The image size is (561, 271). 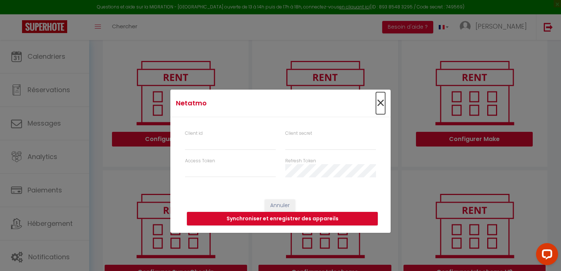 What do you see at coordinates (200, 161) in the screenshot?
I see `label: Access Token` at bounding box center [200, 161].